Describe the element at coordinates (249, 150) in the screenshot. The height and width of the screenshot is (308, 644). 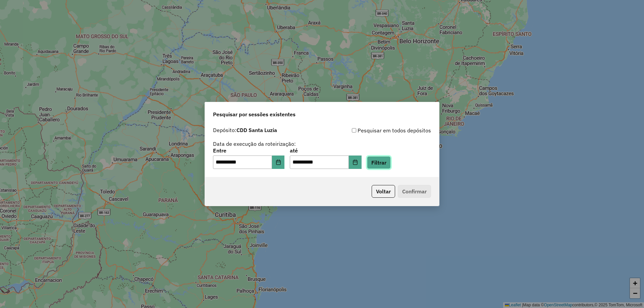
I see `label: Entre` at that location.